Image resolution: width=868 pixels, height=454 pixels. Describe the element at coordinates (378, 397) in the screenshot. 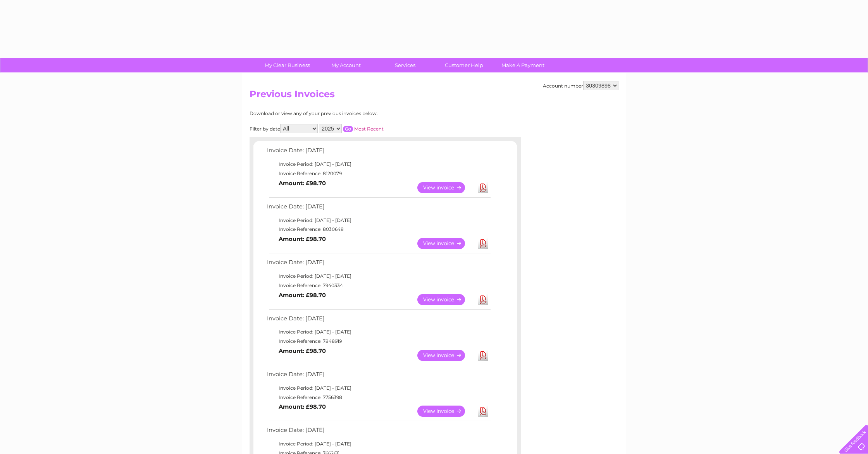

I see `td: Invoice Reference: 7756398` at that location.